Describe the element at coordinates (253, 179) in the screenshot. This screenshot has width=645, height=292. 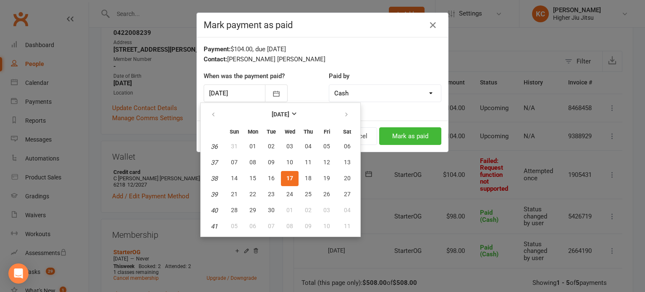
I see `button: 15` at that location.